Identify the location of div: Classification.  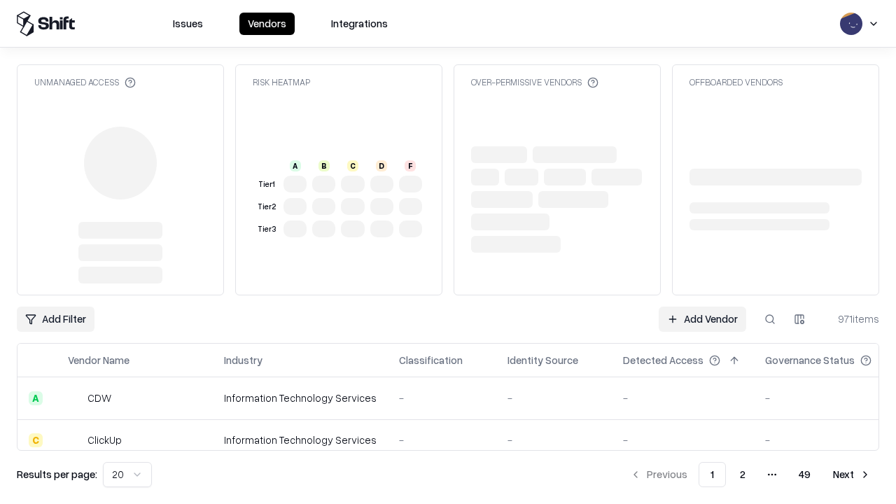
(430, 360).